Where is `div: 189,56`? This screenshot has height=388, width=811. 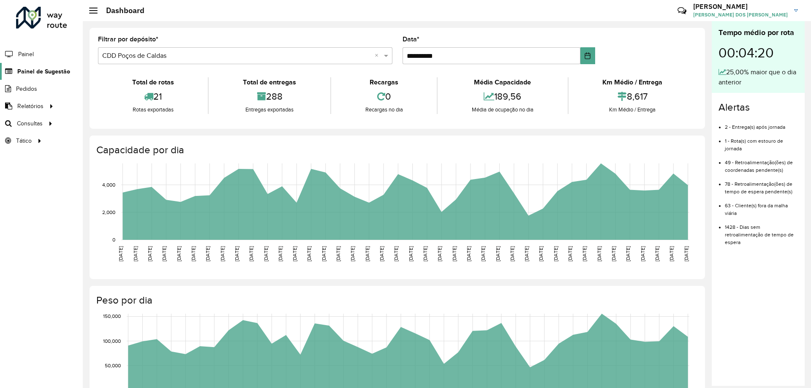
div: 189,56 is located at coordinates (502, 96).